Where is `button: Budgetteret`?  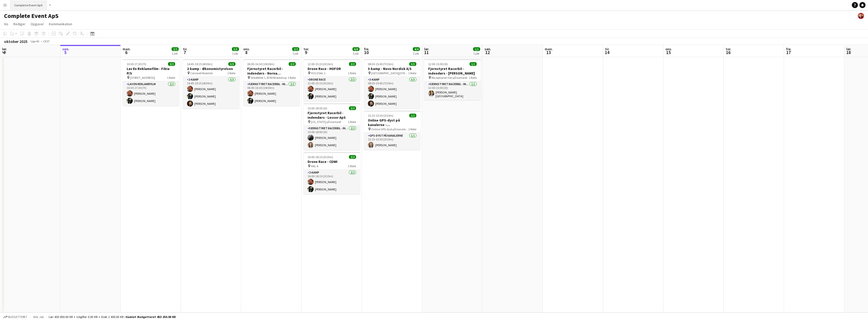
button: Budgetteret is located at coordinates (15, 317).